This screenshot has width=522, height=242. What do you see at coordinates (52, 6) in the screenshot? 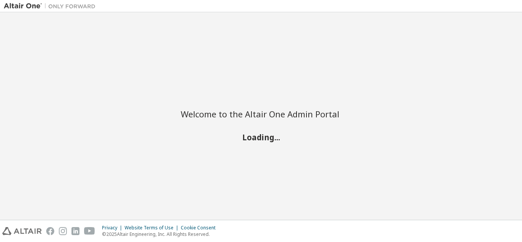
I see `img: Altair One` at bounding box center [52, 6].